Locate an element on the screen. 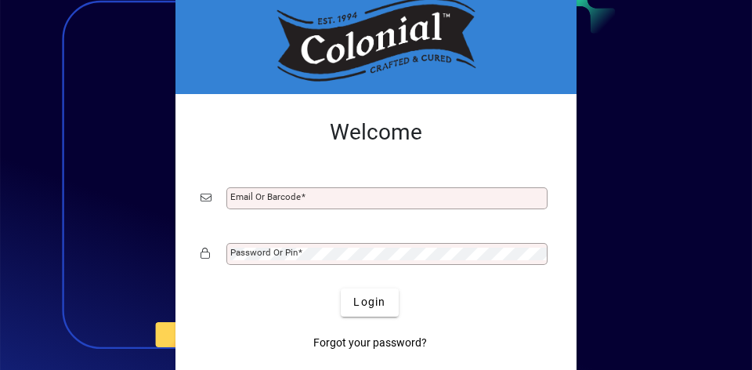  mat-label: Password or Pin is located at coordinates (264, 252).